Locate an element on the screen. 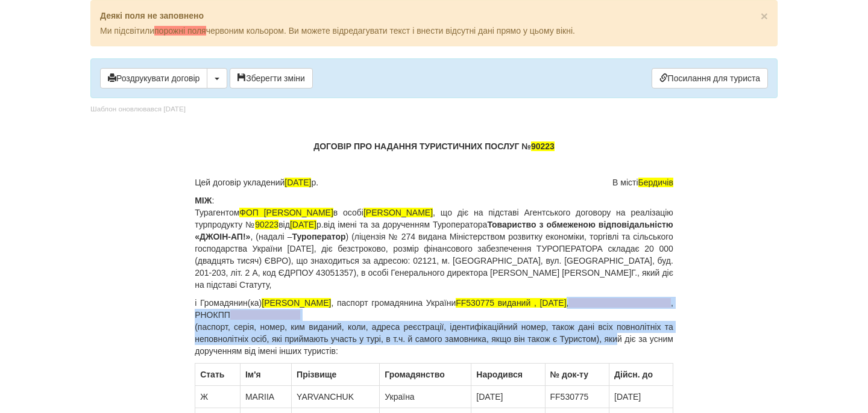 This screenshot has height=413, width=868. p: : Турагентом в особі , що діє на підставі Агентського договору на реалізацію турпродукту № від р.... is located at coordinates (434, 243).